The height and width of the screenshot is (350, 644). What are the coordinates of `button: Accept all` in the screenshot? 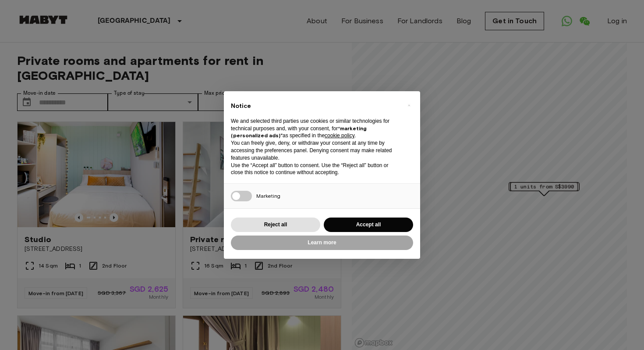 It's located at (368, 225).